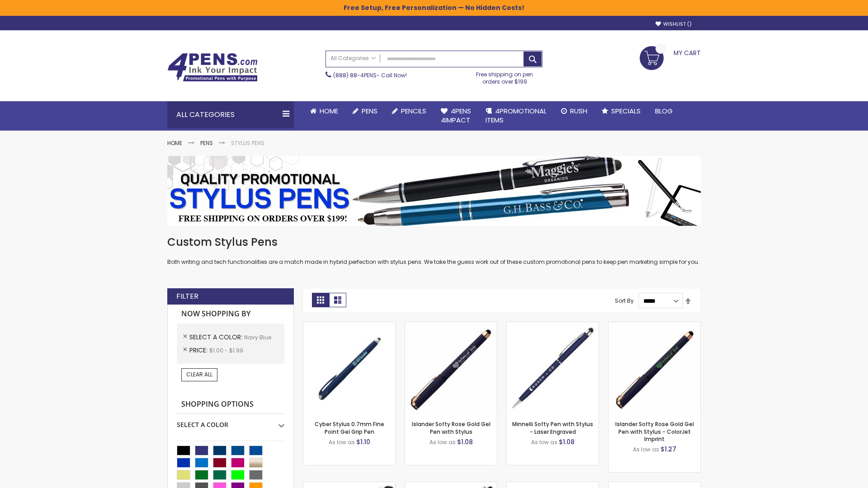  I want to click on h1: Custom Stylus Pens, so click(434, 242).